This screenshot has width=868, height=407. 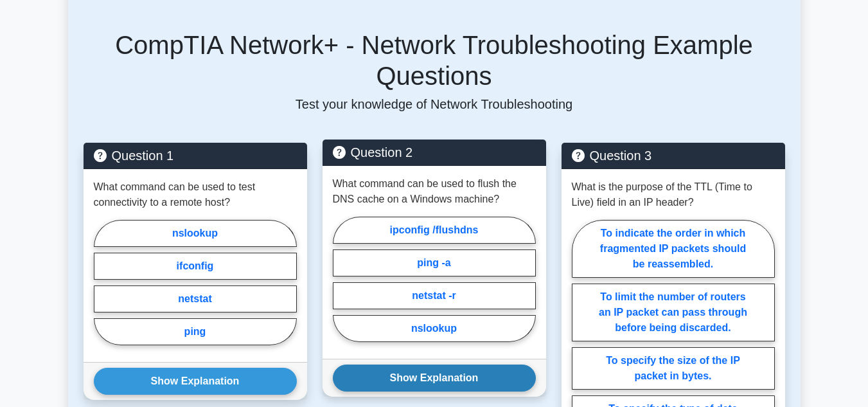 What do you see at coordinates (435, 230) in the screenshot?
I see `label: ipconfig /flushdns` at bounding box center [435, 230].